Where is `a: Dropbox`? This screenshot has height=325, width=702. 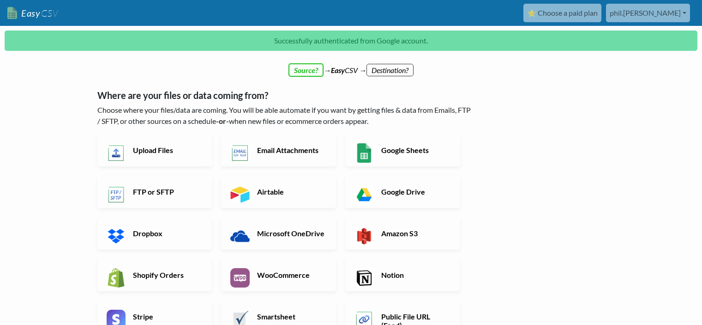 a: Dropbox is located at coordinates (155, 233).